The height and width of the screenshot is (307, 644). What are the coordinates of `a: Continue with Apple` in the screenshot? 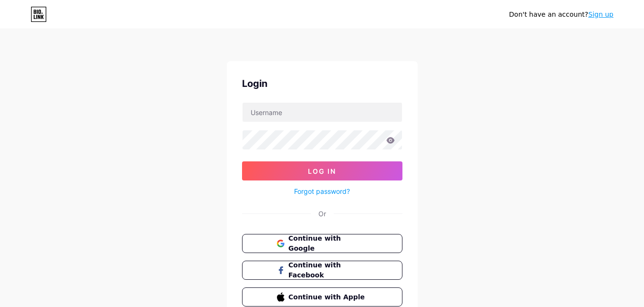 It's located at (322, 297).